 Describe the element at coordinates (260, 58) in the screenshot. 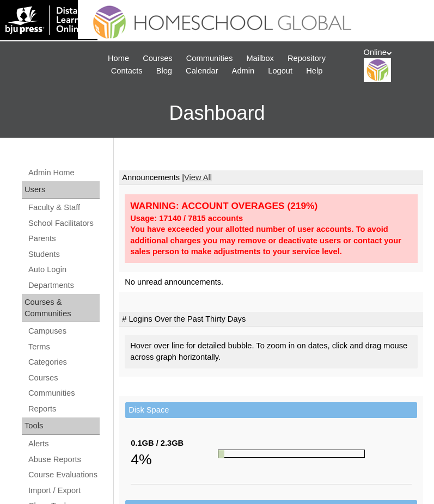

I see `a: Mailbox` at that location.